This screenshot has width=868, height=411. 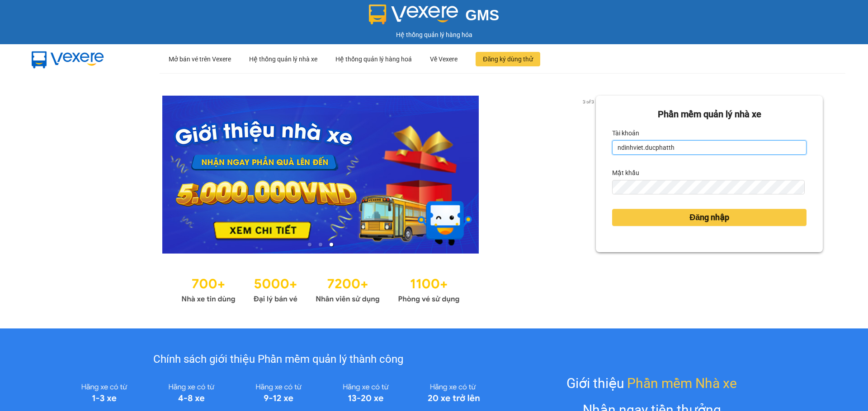 What do you see at coordinates (709, 218) in the screenshot?
I see `span: Đăng nhập` at bounding box center [709, 218].